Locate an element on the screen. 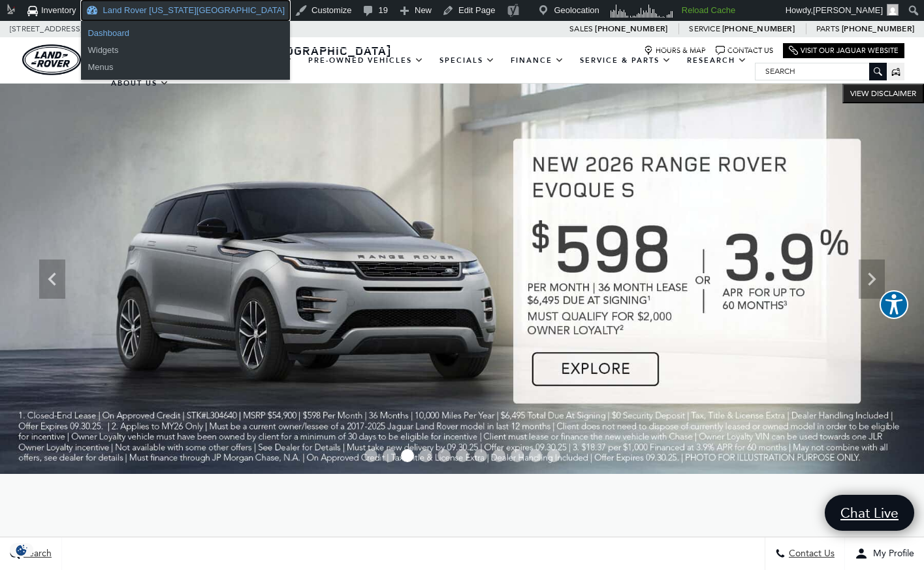  span: Chat Live is located at coordinates (869, 512).